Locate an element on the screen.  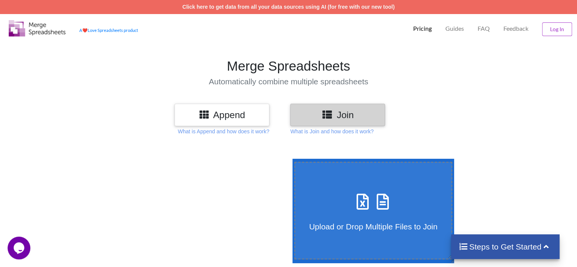
span: Upload or Drop Multiple Files to Join is located at coordinates (373, 226).